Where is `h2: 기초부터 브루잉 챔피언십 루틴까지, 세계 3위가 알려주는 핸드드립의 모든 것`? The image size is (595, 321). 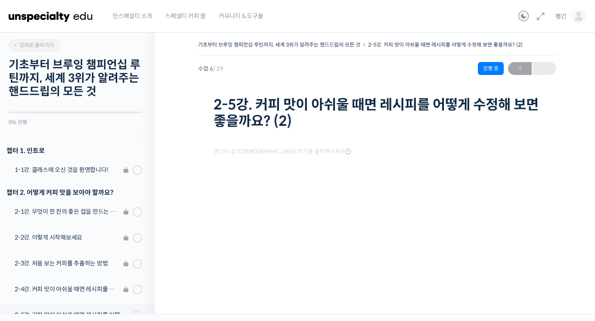 h2: 기초부터 브루잉 챔피언십 루틴까지, 세계 3위가 알려주는 핸드드립의 모든 것 is located at coordinates (75, 78).